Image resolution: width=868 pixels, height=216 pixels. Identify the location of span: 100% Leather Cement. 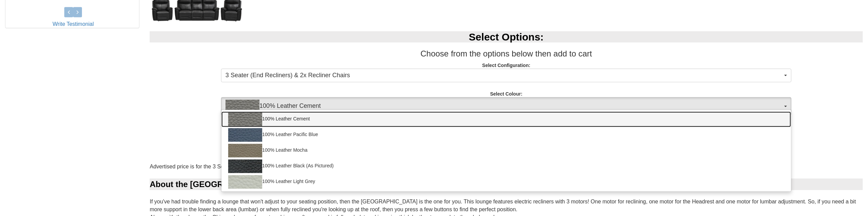
(504, 107).